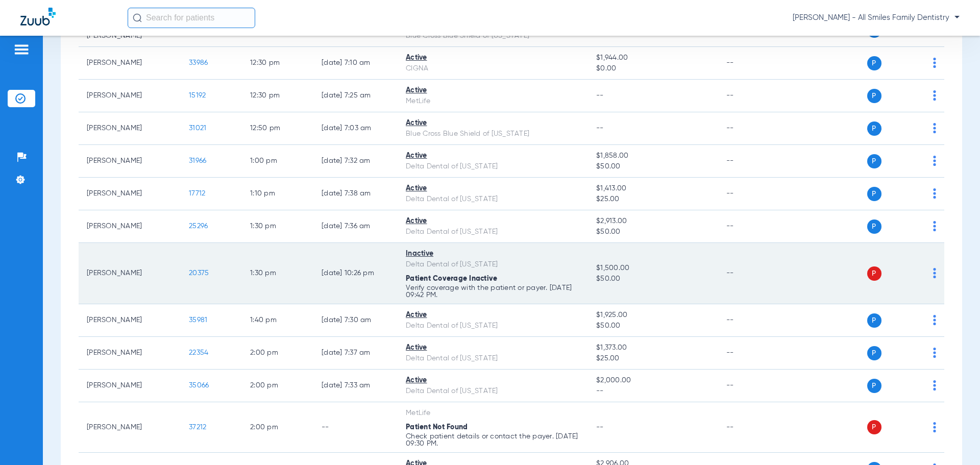  What do you see at coordinates (277, 128) in the screenshot?
I see `td: 12:50 PM` at bounding box center [277, 128].